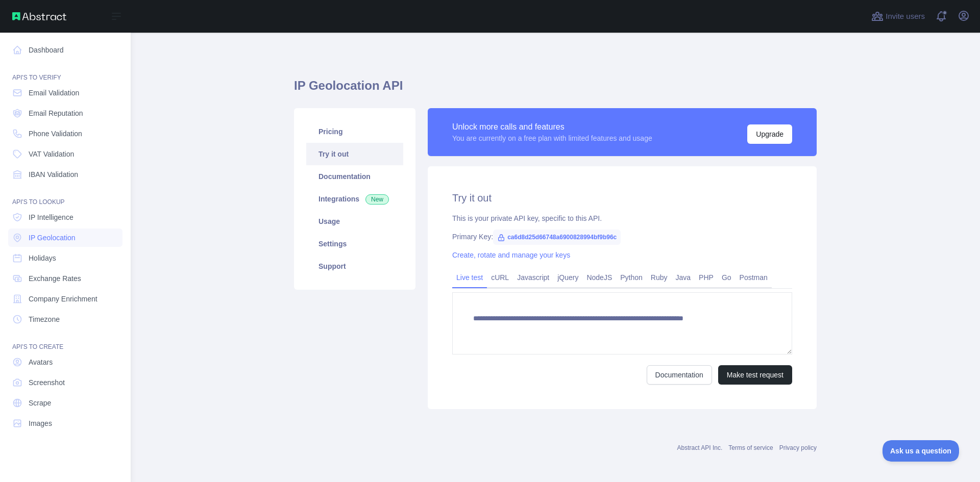  Describe the element at coordinates (700, 448) in the screenshot. I see `a: Abstract API Inc.` at that location.